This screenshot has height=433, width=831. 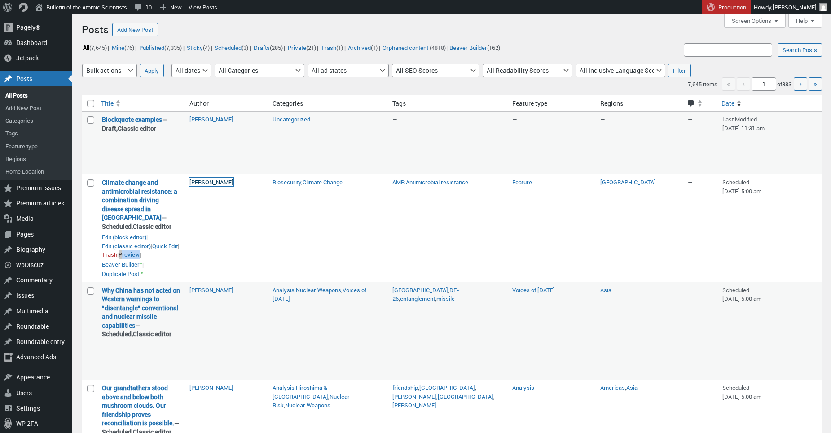 I want to click on th: Author, so click(x=226, y=103).